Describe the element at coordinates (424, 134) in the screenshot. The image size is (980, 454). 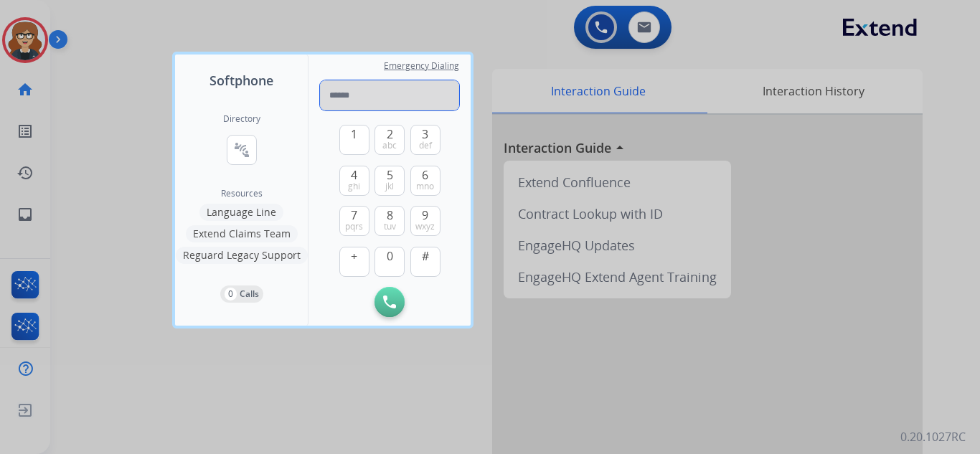
I see `span: 3` at that location.